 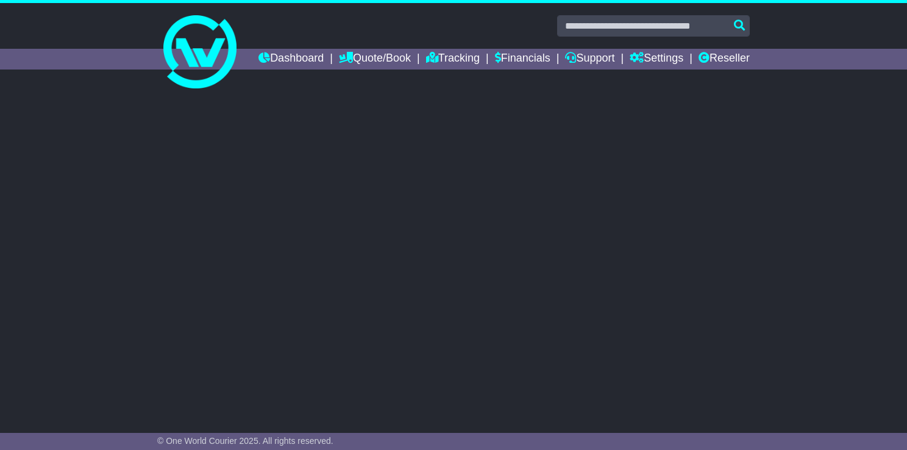 I want to click on a: Reseller, so click(x=724, y=59).